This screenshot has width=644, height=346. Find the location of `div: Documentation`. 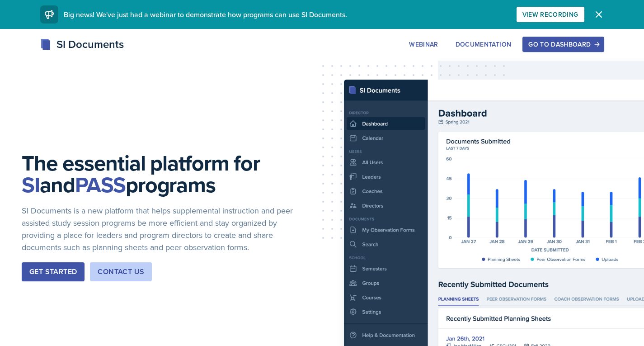

div: Documentation is located at coordinates (483, 44).